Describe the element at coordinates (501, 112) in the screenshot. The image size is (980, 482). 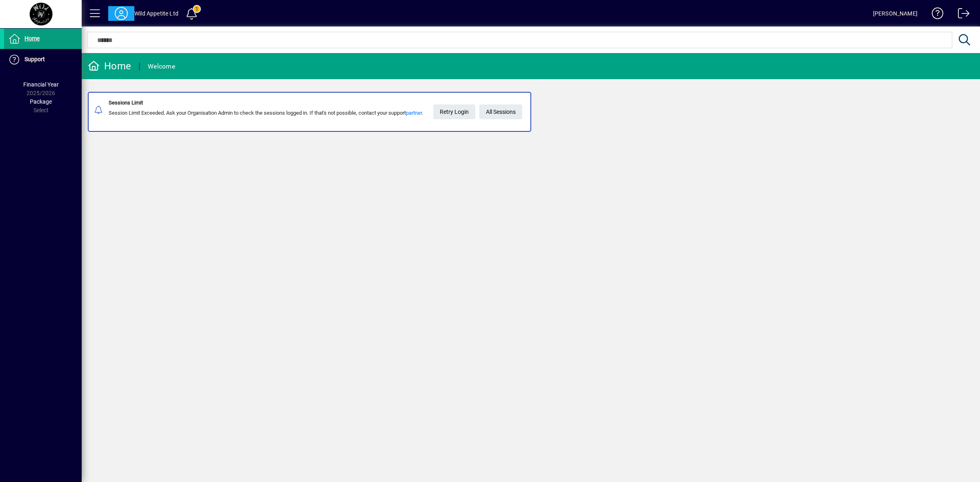
I see `span: All Sessions` at that location.